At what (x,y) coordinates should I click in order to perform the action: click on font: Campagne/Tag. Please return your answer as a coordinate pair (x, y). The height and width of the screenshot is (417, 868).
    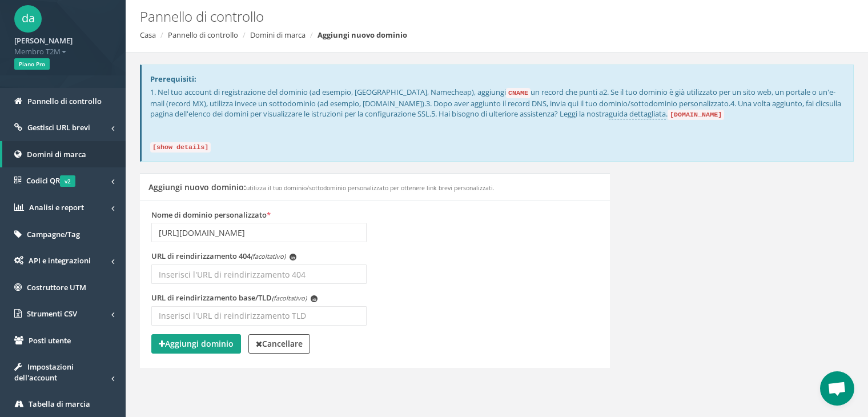
    Looking at the image, I should click on (53, 234).